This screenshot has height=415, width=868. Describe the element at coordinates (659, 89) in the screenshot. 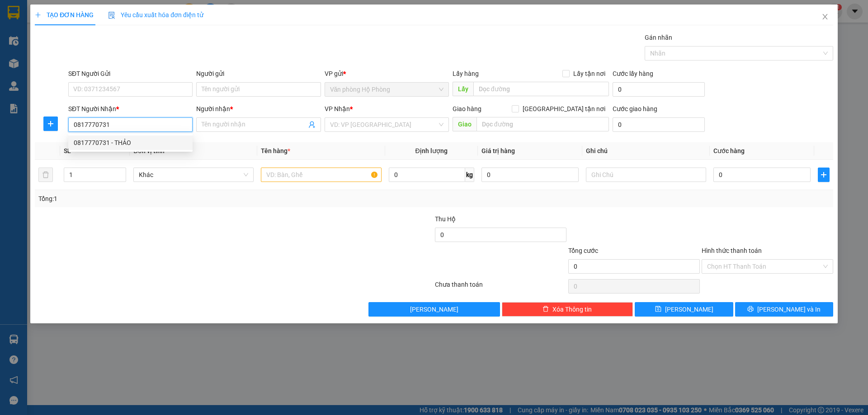

I see `input: Cước lấy hàng` at that location.